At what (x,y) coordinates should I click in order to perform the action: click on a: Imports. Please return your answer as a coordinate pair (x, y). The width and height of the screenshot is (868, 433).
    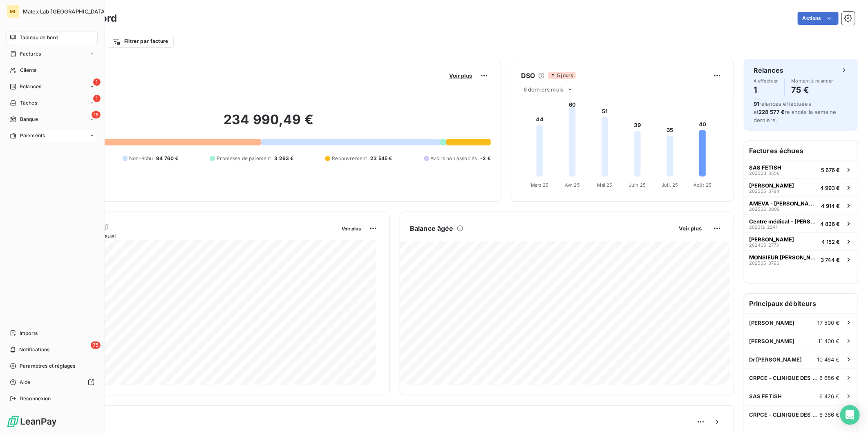
    Looking at the image, I should click on (52, 333).